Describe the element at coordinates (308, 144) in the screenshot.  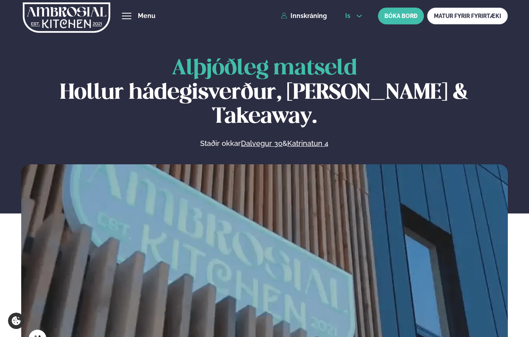
I see `a: Katrinatun 4` at that location.